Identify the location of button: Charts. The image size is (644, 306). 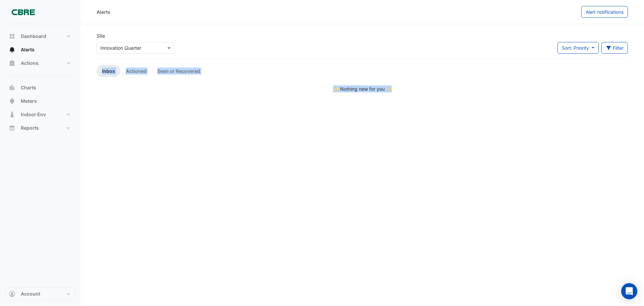
(40, 88).